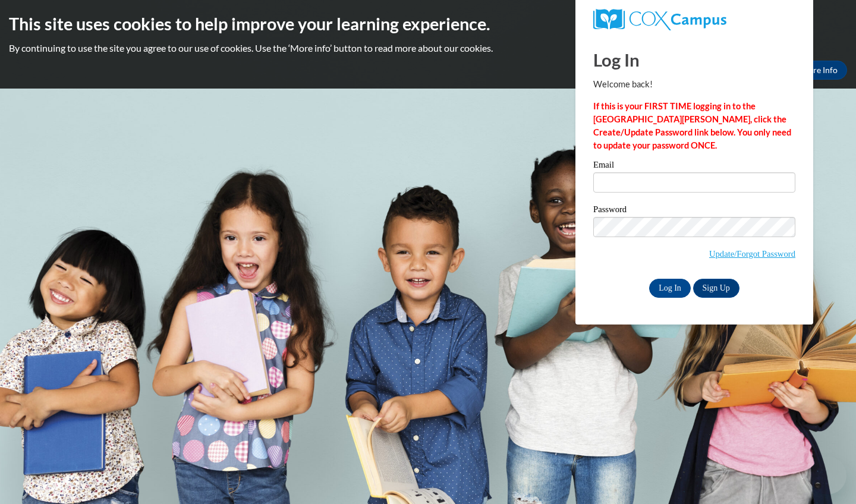 This screenshot has width=856, height=504. What do you see at coordinates (716, 288) in the screenshot?
I see `a: Sign Up` at bounding box center [716, 288].